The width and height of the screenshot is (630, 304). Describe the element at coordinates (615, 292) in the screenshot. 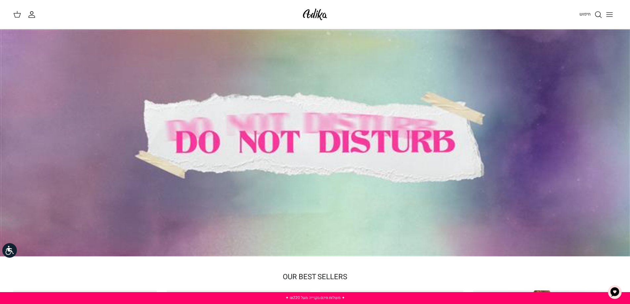

I see `button: צ'אט` at that location.